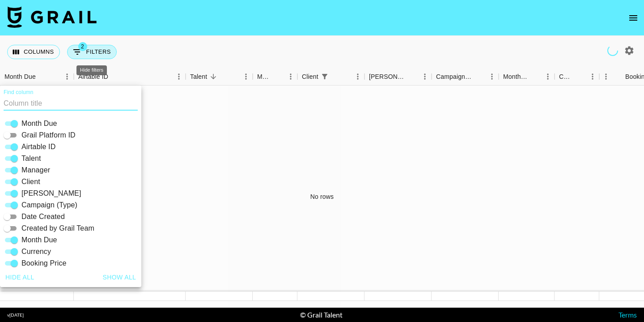 The width and height of the screenshot is (644, 322). What do you see at coordinates (324, 77) in the screenshot?
I see `div: 1 active filter` at bounding box center [324, 77].